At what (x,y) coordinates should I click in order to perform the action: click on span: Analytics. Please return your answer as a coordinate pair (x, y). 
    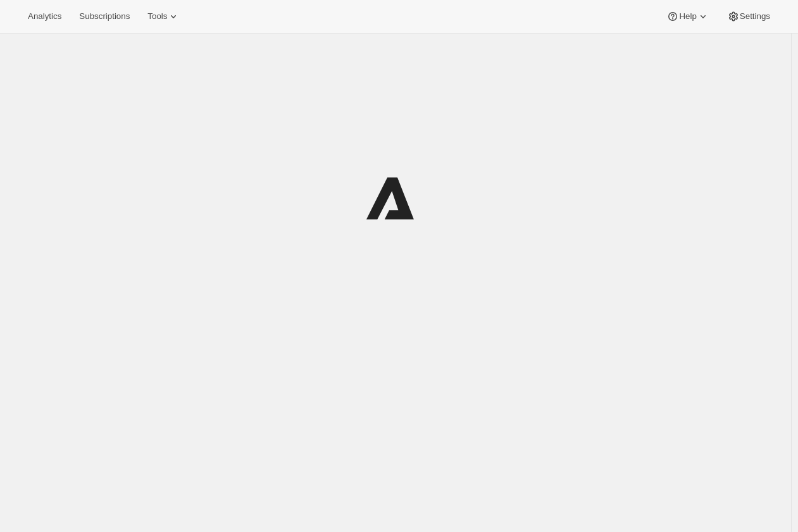
    Looking at the image, I should click on (44, 16).